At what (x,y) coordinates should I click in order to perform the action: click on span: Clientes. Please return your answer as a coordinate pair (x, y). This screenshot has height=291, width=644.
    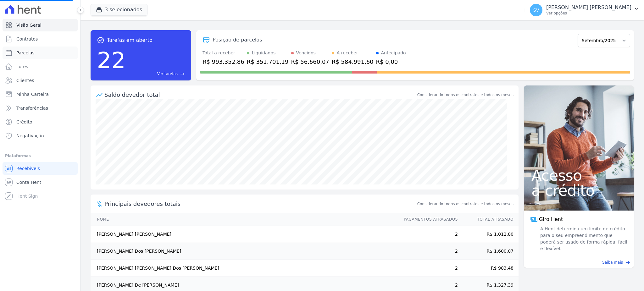
    Looking at the image, I should click on (25, 80).